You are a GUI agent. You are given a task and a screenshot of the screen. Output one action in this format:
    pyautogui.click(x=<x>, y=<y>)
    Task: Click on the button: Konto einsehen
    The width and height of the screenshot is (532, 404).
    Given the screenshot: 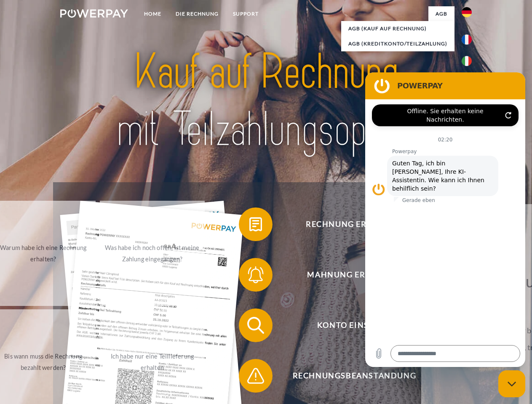 What is the action you would take?
    pyautogui.click(x=348, y=326)
    